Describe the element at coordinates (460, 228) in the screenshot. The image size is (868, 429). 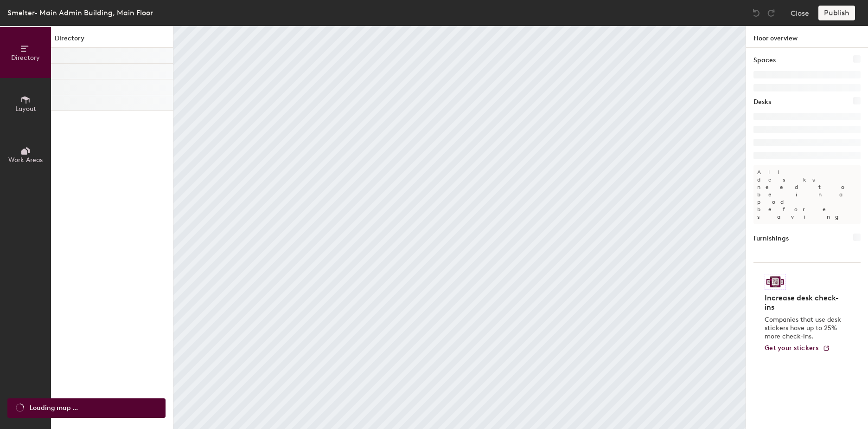
I see `canvas: Map` at that location.